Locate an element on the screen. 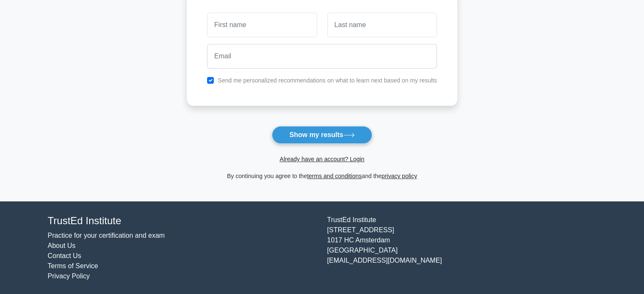 This screenshot has width=644, height=294. input: Email is located at coordinates (322, 57).